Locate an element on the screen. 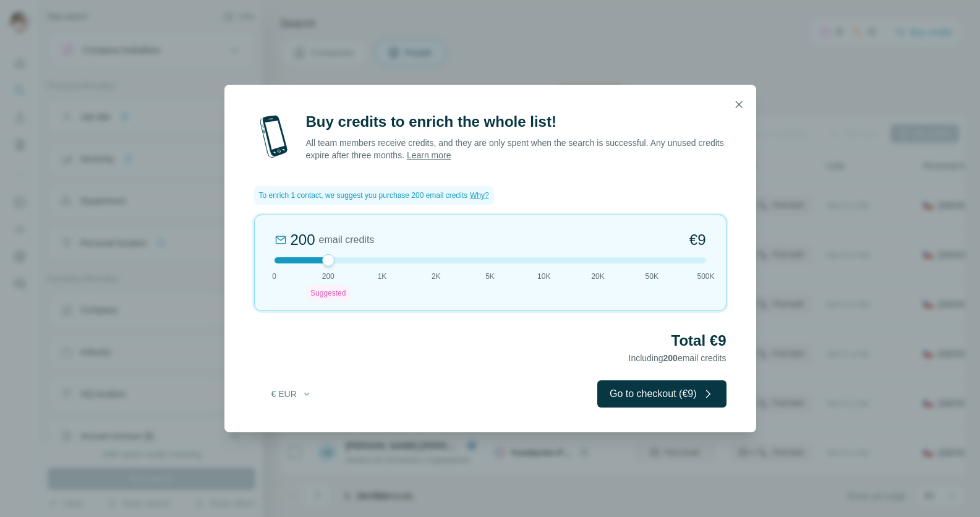  span: 1K is located at coordinates (382, 277).